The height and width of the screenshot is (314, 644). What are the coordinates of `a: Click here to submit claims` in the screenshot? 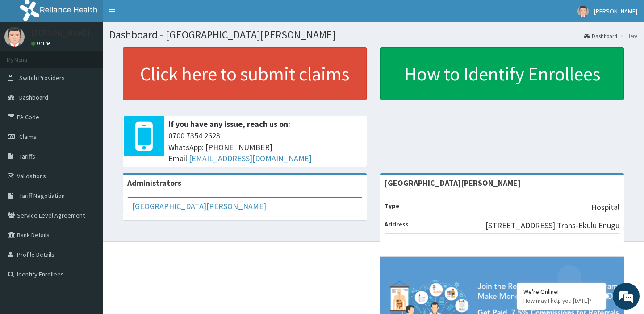 It's located at (245, 74).